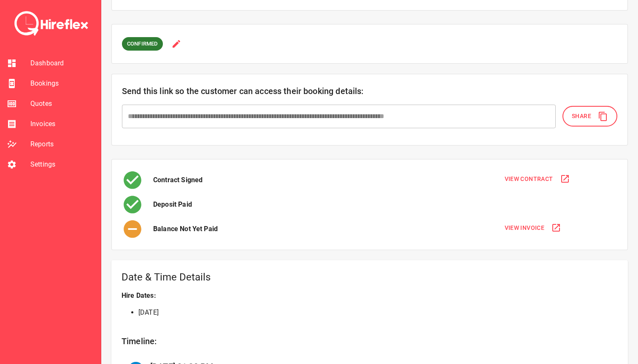 The image size is (638, 364). I want to click on p: Balance Not Yet Paid, so click(185, 229).